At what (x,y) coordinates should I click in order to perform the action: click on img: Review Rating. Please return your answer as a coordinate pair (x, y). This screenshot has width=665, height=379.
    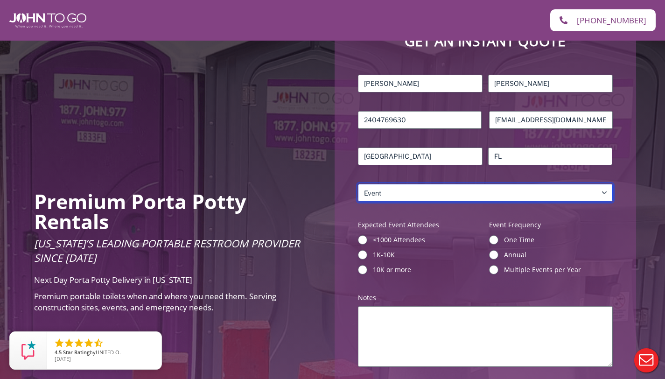
    Looking at the image, I should click on (28, 351).